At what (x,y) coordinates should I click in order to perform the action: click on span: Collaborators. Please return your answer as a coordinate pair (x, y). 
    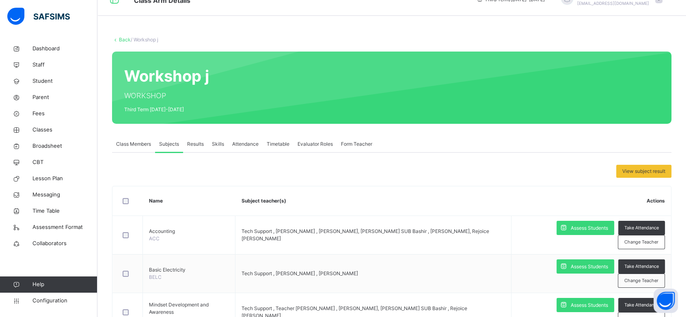
    Looking at the image, I should click on (65, 244).